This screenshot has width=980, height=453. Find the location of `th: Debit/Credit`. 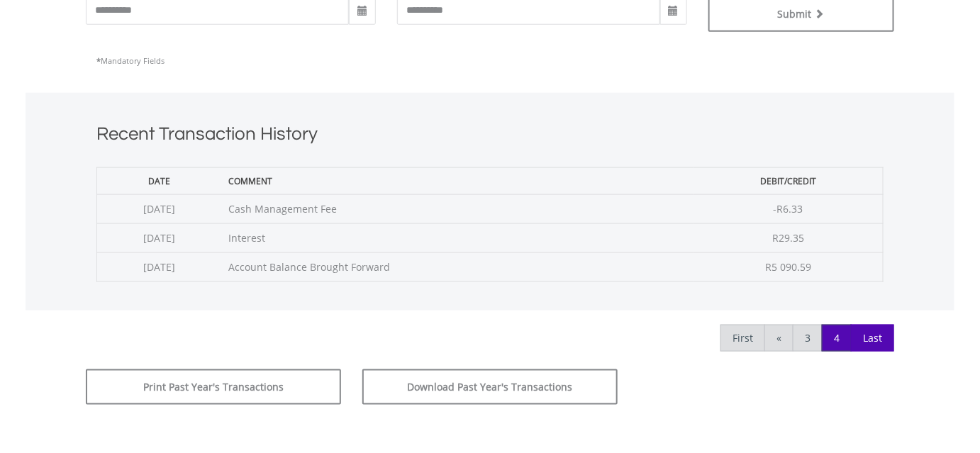

th: Debit/Credit is located at coordinates (788, 181).